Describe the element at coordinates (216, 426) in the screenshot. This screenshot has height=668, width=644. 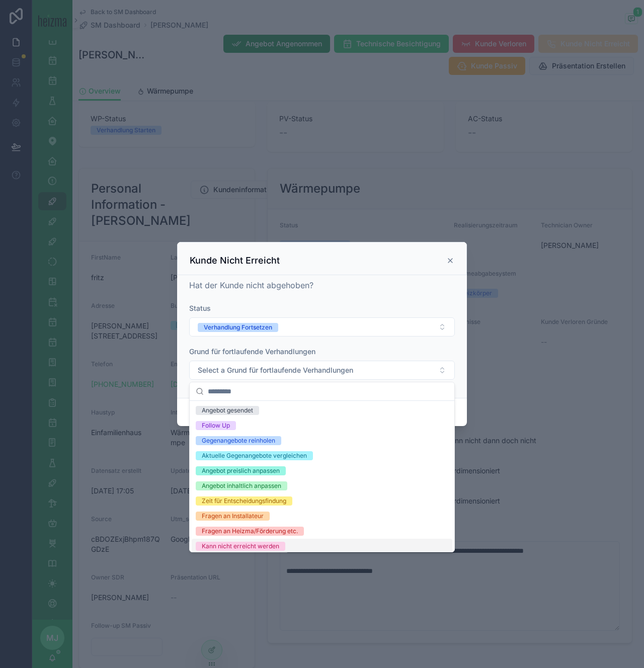
I see `div: Follow Up` at that location.